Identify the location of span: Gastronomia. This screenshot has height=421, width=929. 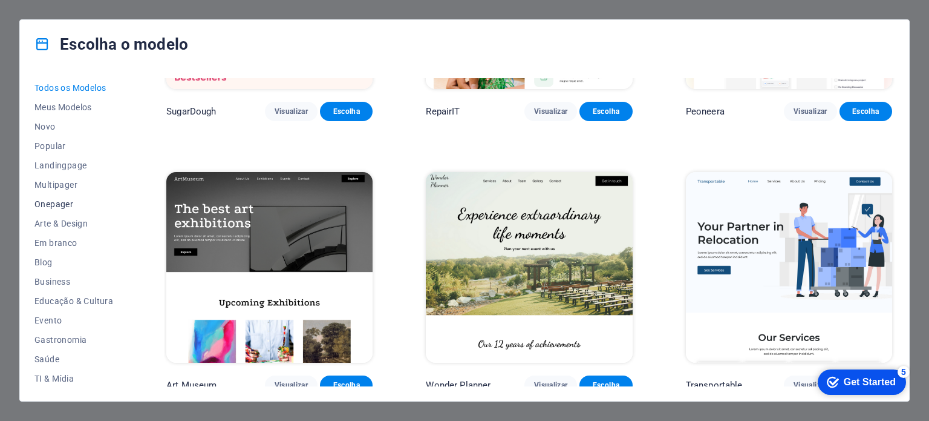
(74, 339).